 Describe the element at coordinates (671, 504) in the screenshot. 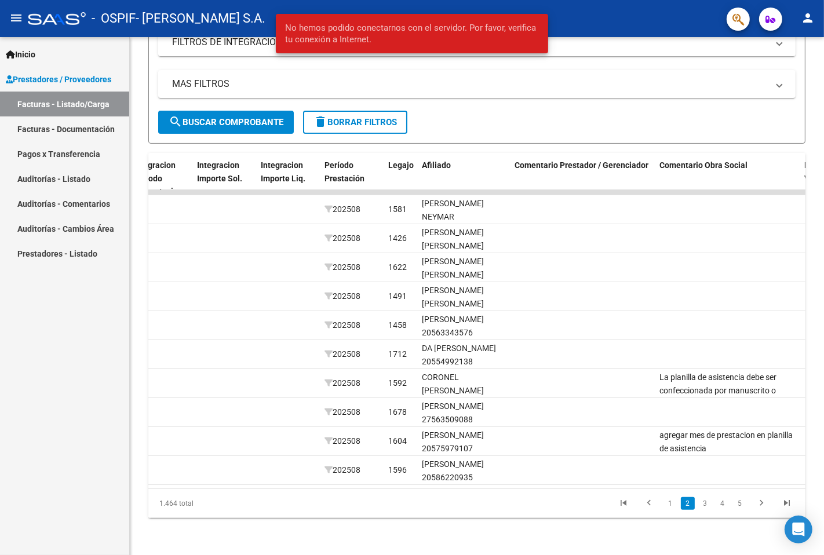

I see `li: page 1` at that location.